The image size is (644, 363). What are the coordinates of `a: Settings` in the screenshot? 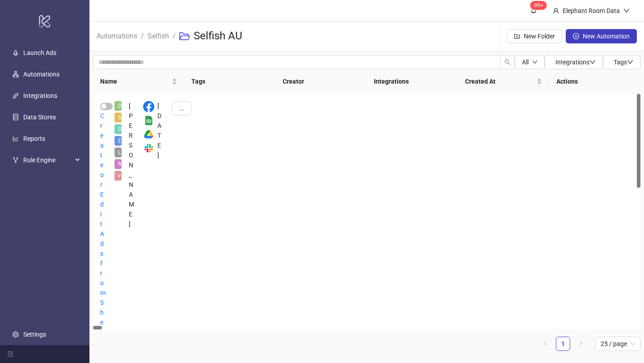 It's located at (35, 334).